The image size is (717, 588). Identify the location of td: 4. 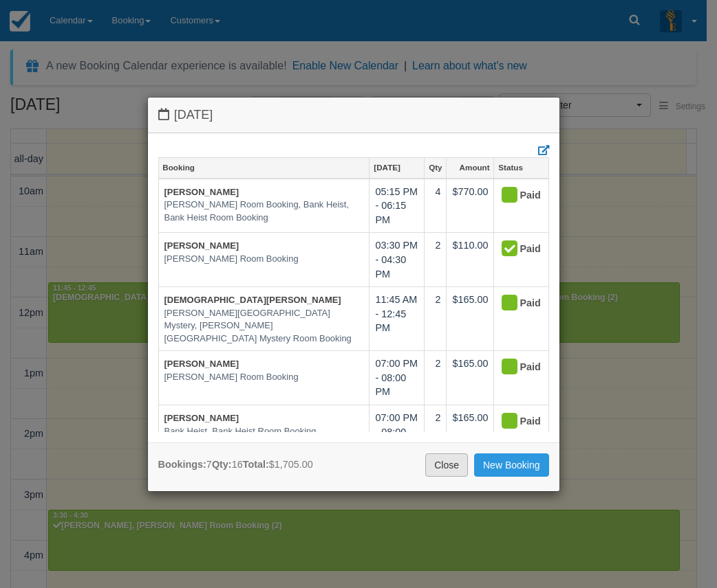
(435, 205).